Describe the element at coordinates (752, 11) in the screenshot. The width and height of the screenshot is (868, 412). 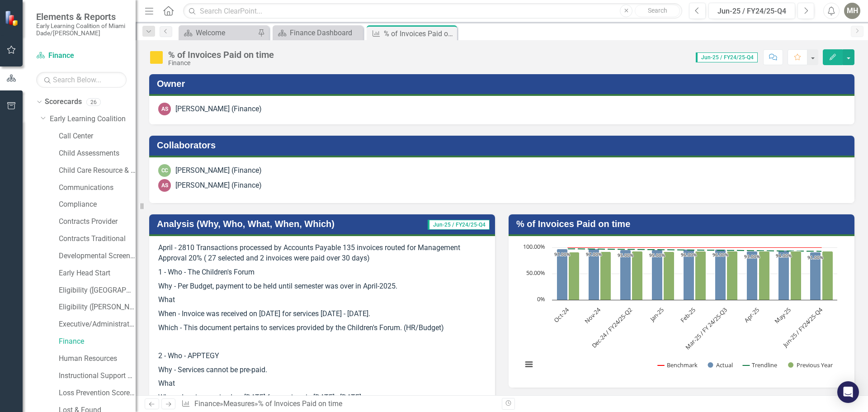
I see `button: Jun-25 / FY24/25-Q4` at that location.